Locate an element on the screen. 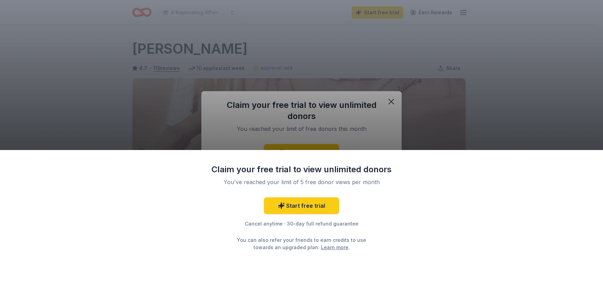 This screenshot has height=300, width=603. a: Start free trial is located at coordinates (302, 206).